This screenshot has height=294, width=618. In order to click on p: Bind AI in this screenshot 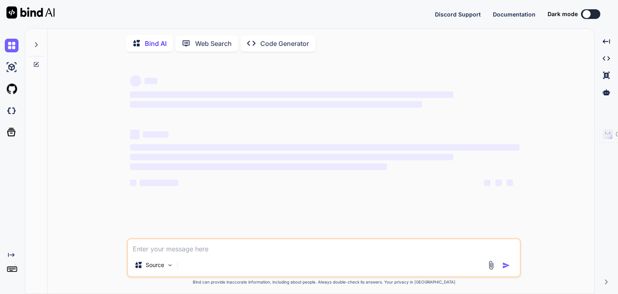, I will do `click(156, 43)`.